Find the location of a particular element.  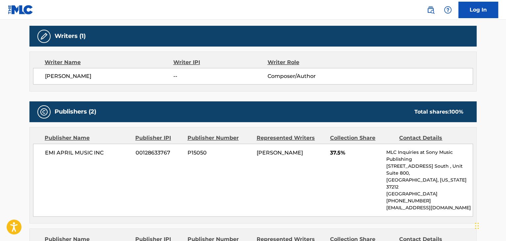

div: Publisher Number is located at coordinates (219, 138).